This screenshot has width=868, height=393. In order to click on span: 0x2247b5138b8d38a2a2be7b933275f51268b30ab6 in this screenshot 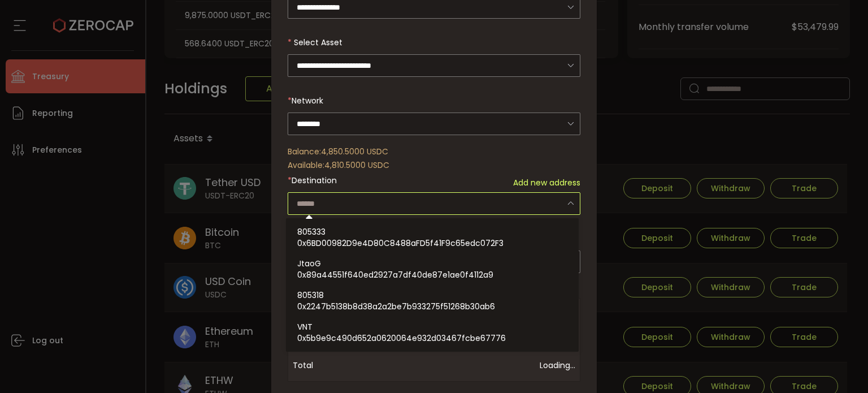, I will do `click(396, 306)`.